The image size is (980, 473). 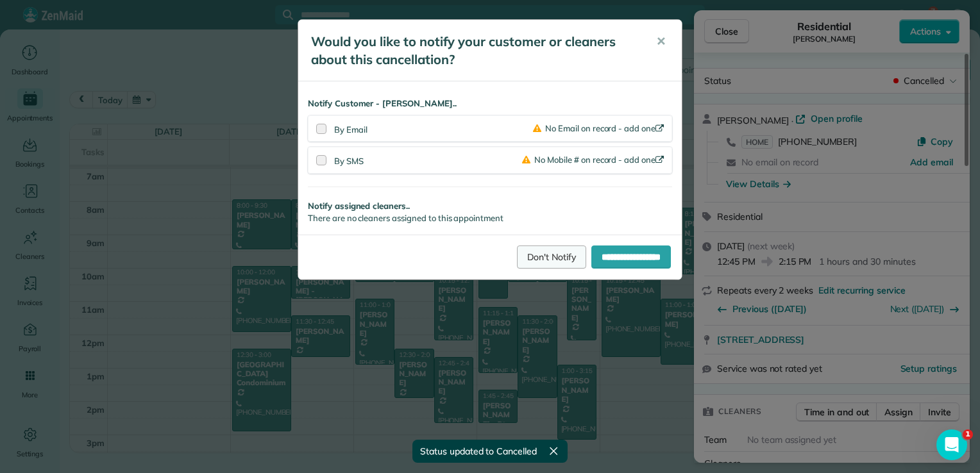 I want to click on div: By Email, so click(x=433, y=130).